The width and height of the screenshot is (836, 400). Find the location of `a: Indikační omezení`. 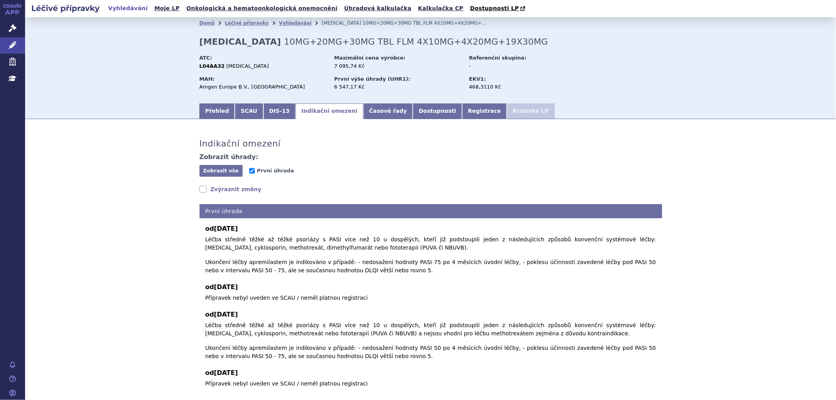

a: Indikační omezení is located at coordinates (329, 111).